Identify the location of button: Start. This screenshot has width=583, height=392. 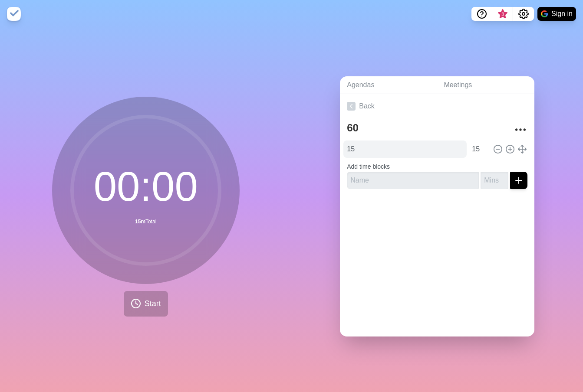
(146, 303).